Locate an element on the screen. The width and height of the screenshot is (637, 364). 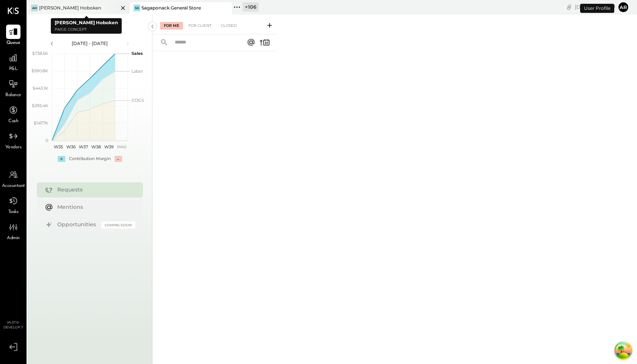
text: $147.7K is located at coordinates (41, 123).